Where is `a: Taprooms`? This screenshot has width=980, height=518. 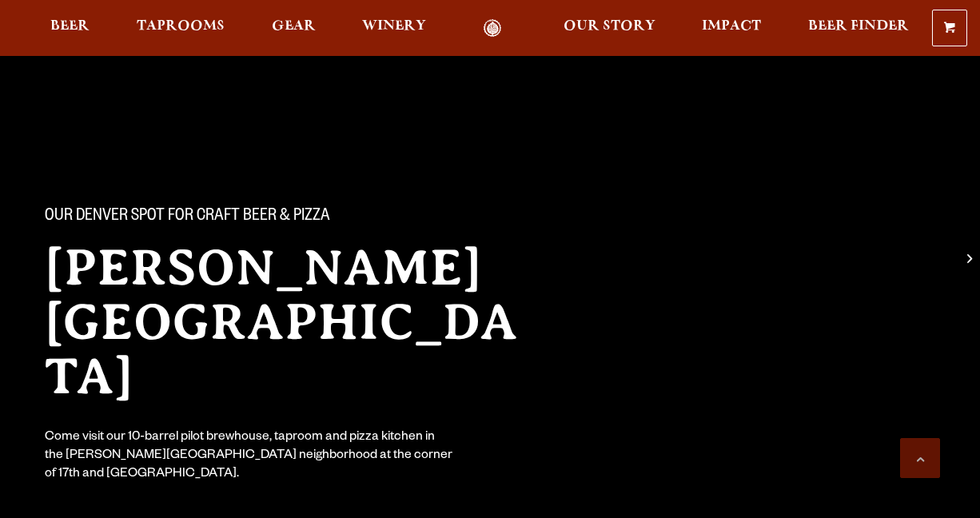
a: Taprooms is located at coordinates (181, 28).